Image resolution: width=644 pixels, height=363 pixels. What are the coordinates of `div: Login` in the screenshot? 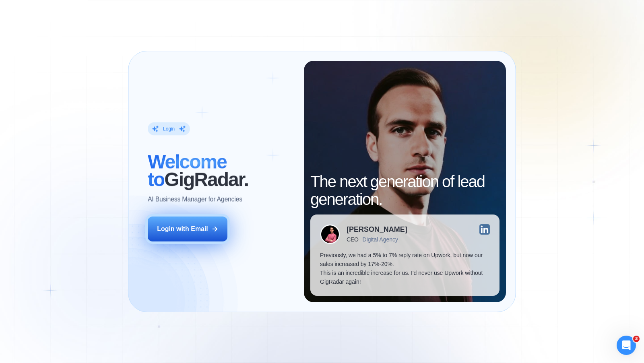 It's located at (169, 129).